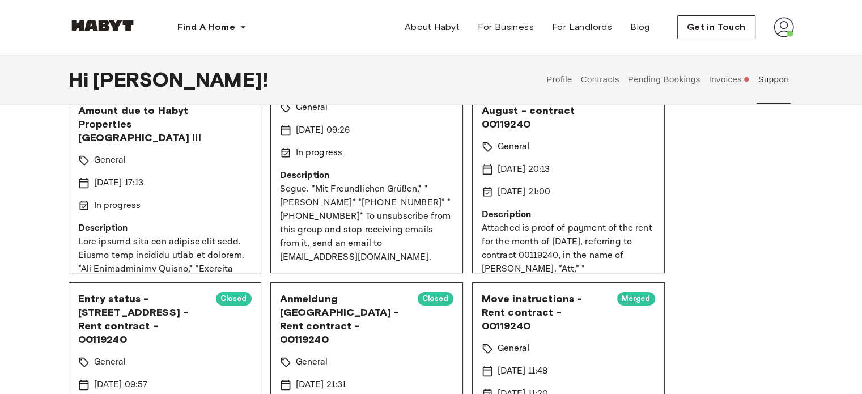 Image resolution: width=862 pixels, height=394 pixels. I want to click on span: For Business, so click(506, 27).